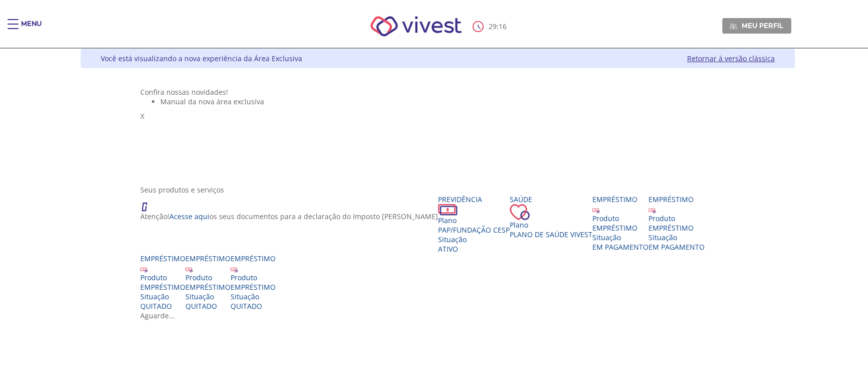  What do you see at coordinates (201, 58) in the screenshot?
I see `div: Você está visualizando a nova experiência da Área Exclusiva` at bounding box center [201, 58].